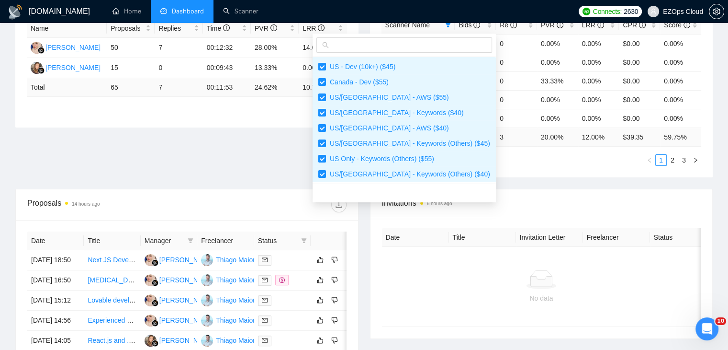 This screenshot has height=350, width=728. I want to click on td: 14.00%, so click(323, 48).